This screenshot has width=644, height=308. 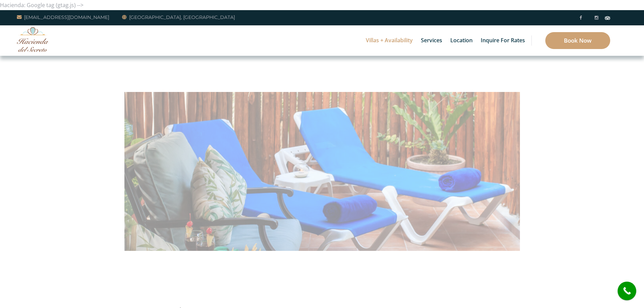 What do you see at coordinates (607, 18) in the screenshot?
I see `img: Tripadvisor_logomark.svg` at bounding box center [607, 18].